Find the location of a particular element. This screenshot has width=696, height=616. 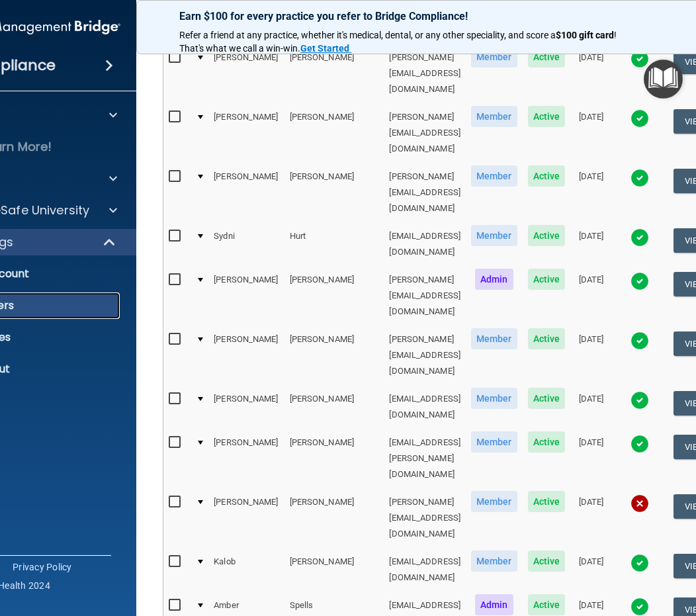

td: Kalob is located at coordinates (247, 570).